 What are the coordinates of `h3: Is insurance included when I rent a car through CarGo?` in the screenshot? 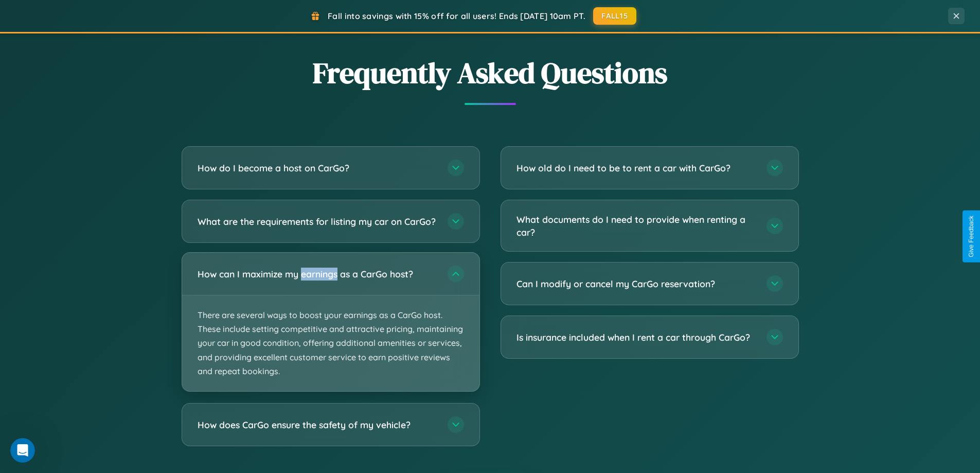 It's located at (637, 337).